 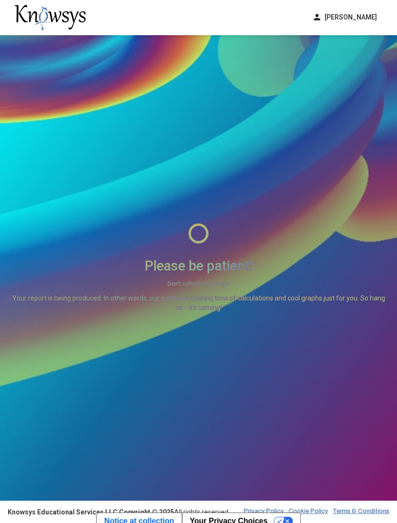 I want to click on h2: Please be patient!, so click(x=198, y=266).